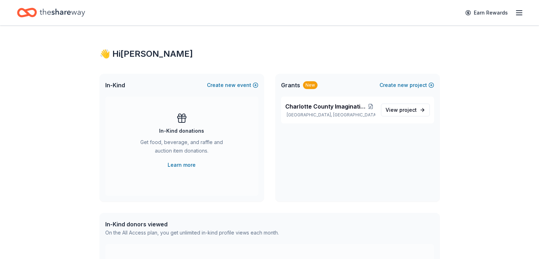 Image resolution: width=539 pixels, height=259 pixels. What do you see at coordinates (115, 85) in the screenshot?
I see `span: In-Kind` at bounding box center [115, 85].